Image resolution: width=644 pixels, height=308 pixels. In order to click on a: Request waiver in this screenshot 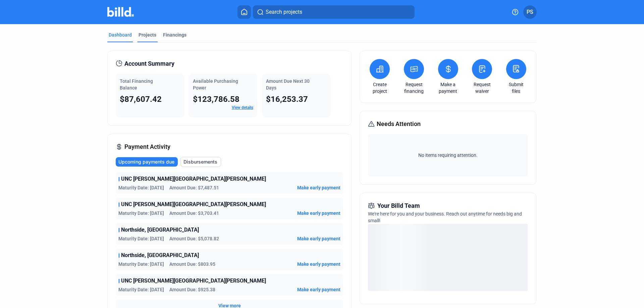, I will do `click(482, 88)`.